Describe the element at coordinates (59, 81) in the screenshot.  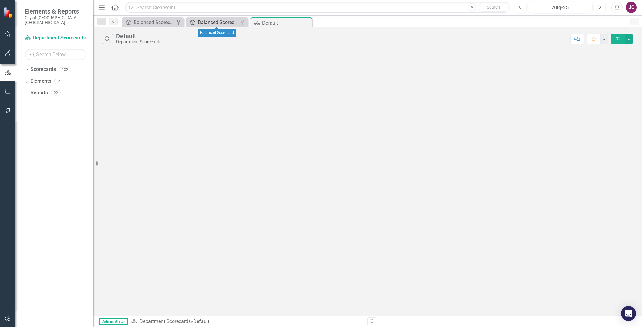
I see `div: 4` at that location.